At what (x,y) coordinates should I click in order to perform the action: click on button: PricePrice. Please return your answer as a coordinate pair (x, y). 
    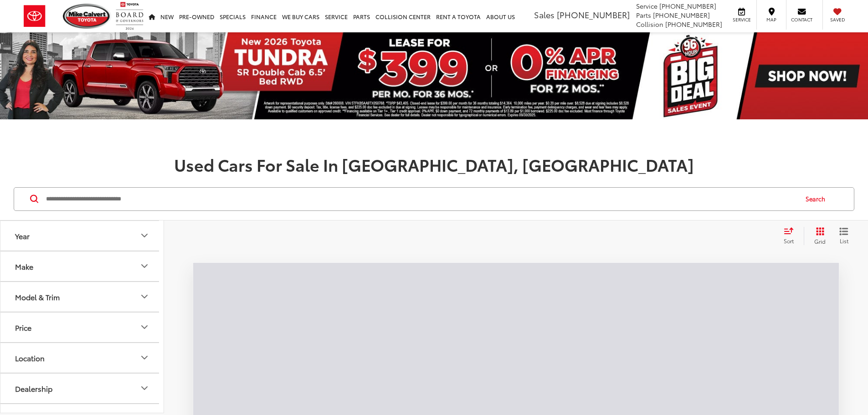
    Looking at the image, I should click on (83, 327).